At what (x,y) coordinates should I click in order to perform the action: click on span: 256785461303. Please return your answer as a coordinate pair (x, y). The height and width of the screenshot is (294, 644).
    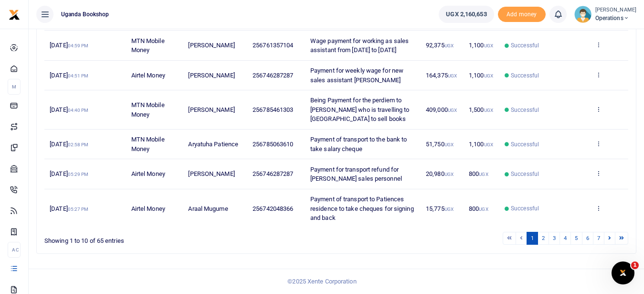
    Looking at the image, I should click on (273, 109).